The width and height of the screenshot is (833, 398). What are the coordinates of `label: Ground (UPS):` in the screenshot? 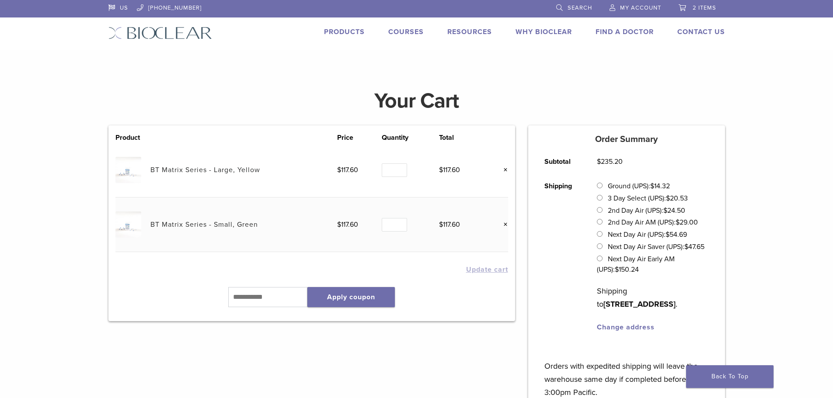 It's located at (639, 186).